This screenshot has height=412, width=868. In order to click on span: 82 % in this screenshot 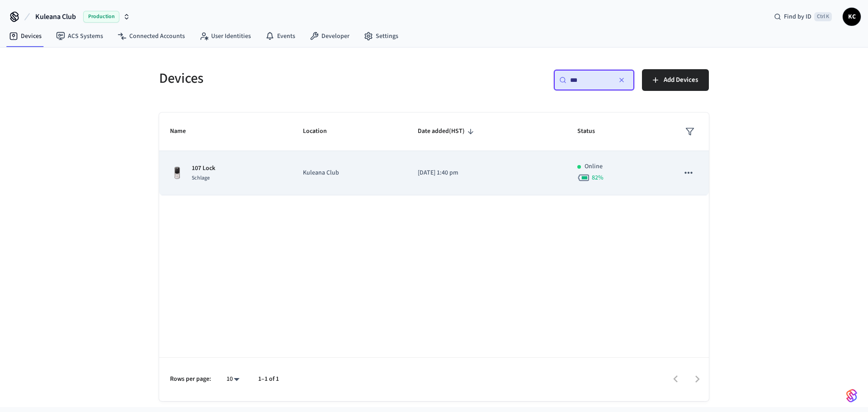, I will do `click(598, 178)`.